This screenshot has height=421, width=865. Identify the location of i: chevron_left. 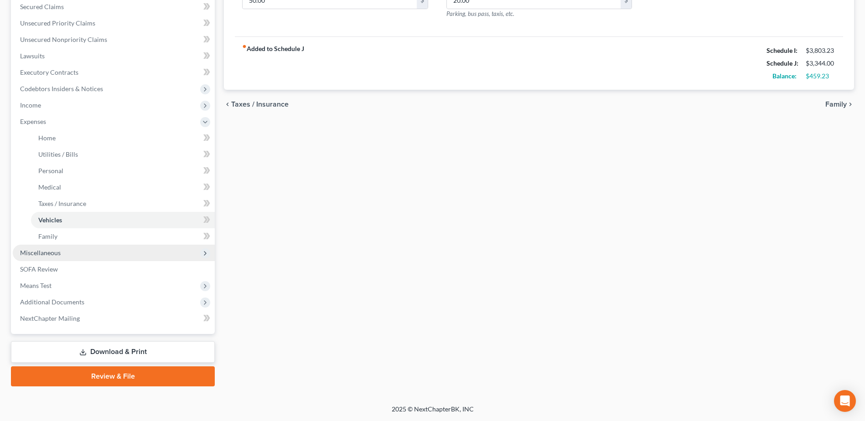
(227, 104).